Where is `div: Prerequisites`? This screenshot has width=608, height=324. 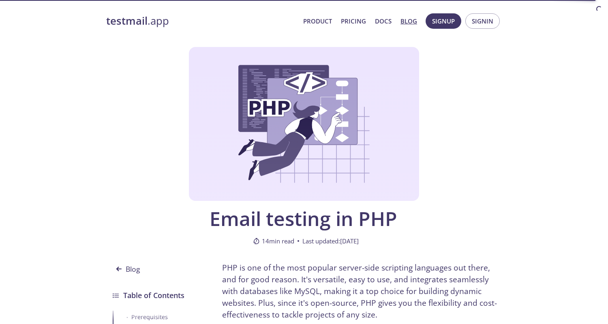 div: Prerequisites is located at coordinates (150, 318).